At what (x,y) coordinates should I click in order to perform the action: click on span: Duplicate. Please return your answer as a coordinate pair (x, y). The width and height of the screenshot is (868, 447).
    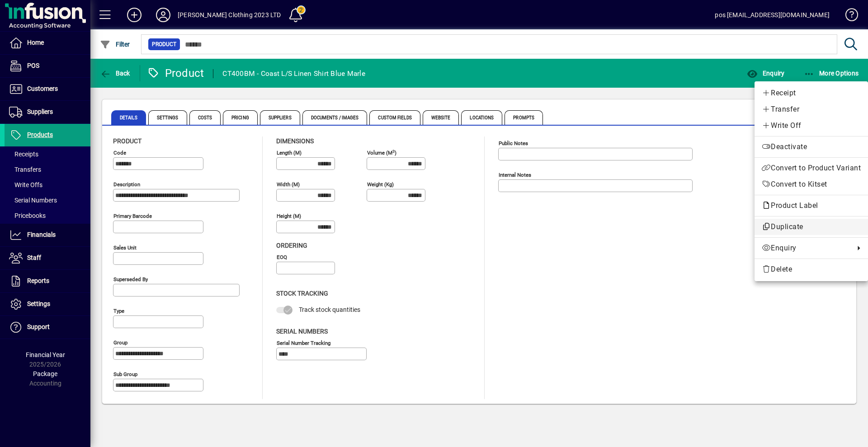
    Looking at the image, I should click on (812, 227).